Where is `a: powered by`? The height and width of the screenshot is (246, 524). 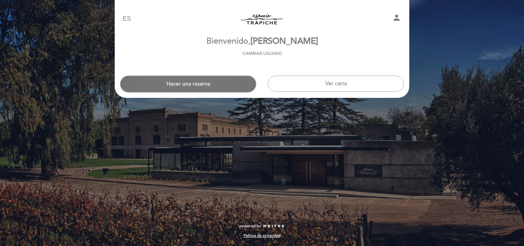
a: powered by is located at coordinates (262, 226).